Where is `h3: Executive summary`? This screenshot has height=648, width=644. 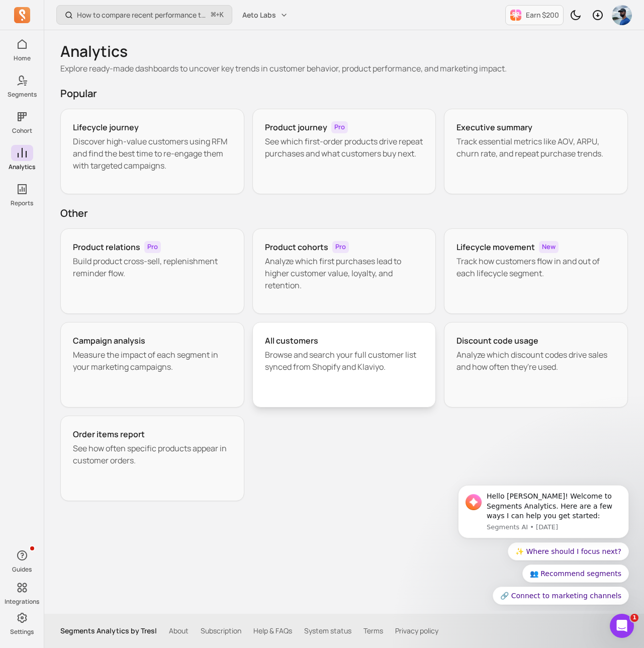
h3: Executive summary is located at coordinates (494, 127).